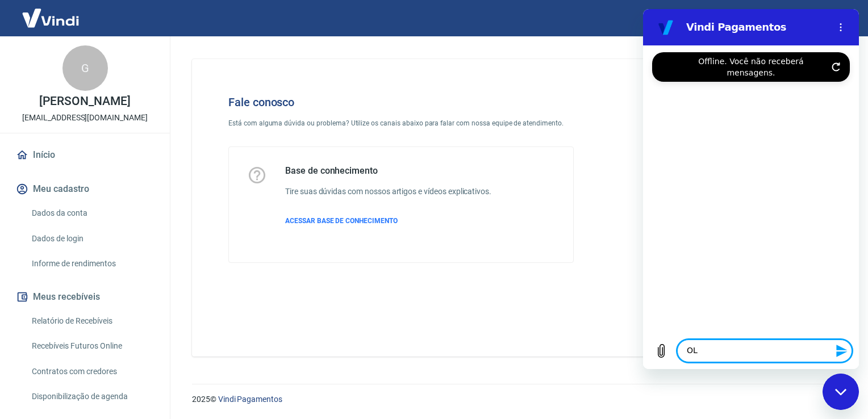 The width and height of the screenshot is (868, 419). Describe the element at coordinates (388, 192) in the screenshot. I see `h6: Tire suas dúvidas com nossos artigos e vídeos explicativos.` at that location.